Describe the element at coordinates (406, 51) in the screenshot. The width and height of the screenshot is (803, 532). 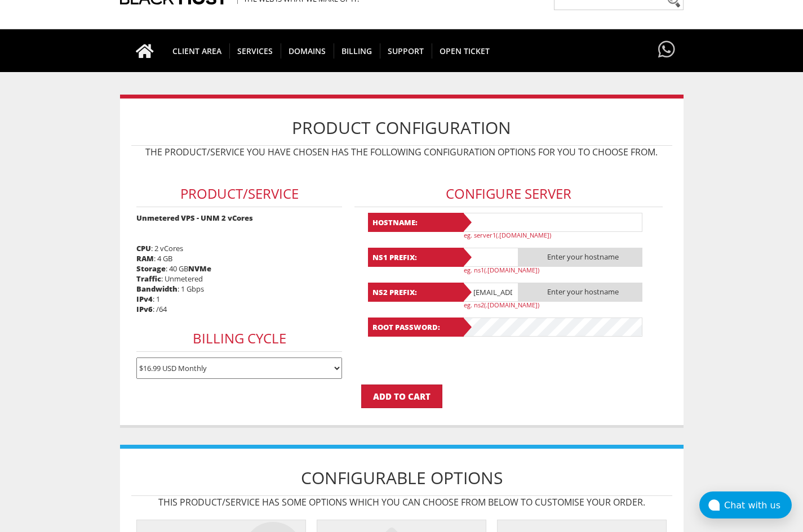
I see `a: Support` at that location.